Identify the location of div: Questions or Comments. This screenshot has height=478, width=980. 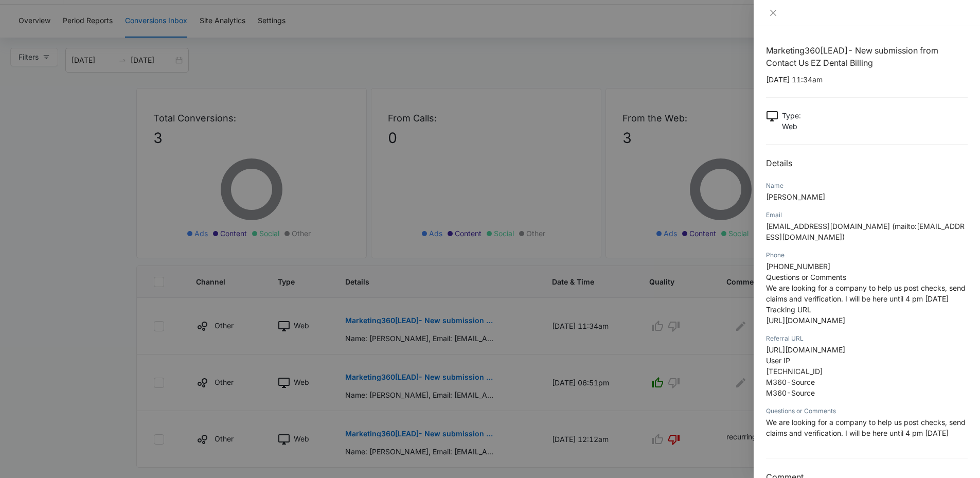
(867, 411).